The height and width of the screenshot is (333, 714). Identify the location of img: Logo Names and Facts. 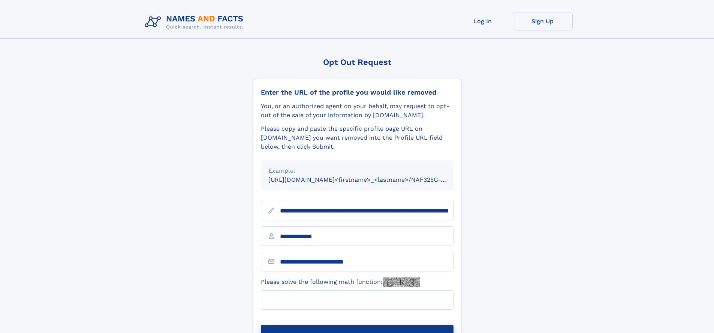
(196, 22).